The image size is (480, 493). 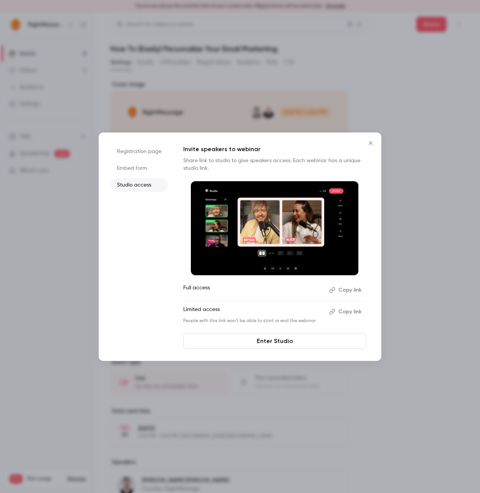 I want to click on p: Full access, so click(x=253, y=290).